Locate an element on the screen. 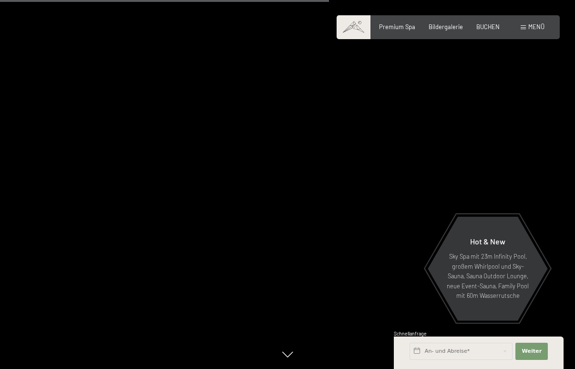 This screenshot has width=575, height=369. span: BUCHEN is located at coordinates (488, 27).